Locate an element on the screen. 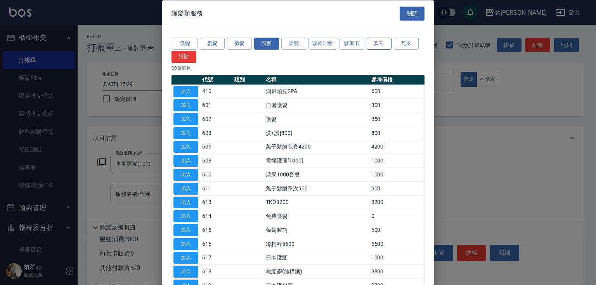 The height and width of the screenshot is (285, 596). td: 602 is located at coordinates (216, 119).